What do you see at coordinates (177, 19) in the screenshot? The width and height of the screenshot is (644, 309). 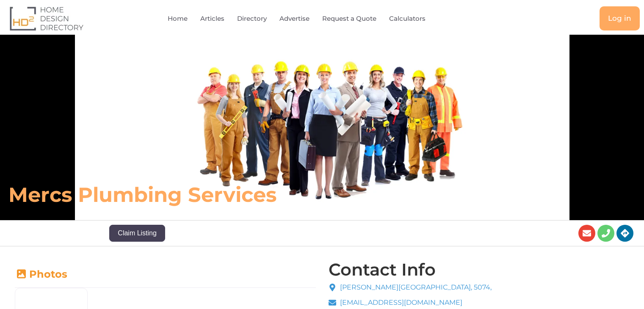 I see `a: Home` at bounding box center [177, 19].